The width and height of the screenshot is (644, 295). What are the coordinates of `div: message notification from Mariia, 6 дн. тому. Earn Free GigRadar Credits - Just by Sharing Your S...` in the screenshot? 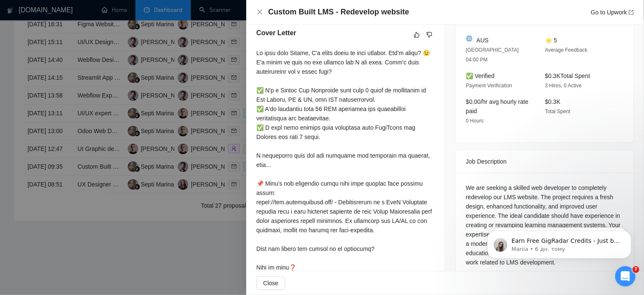 It's located at (85, 32).